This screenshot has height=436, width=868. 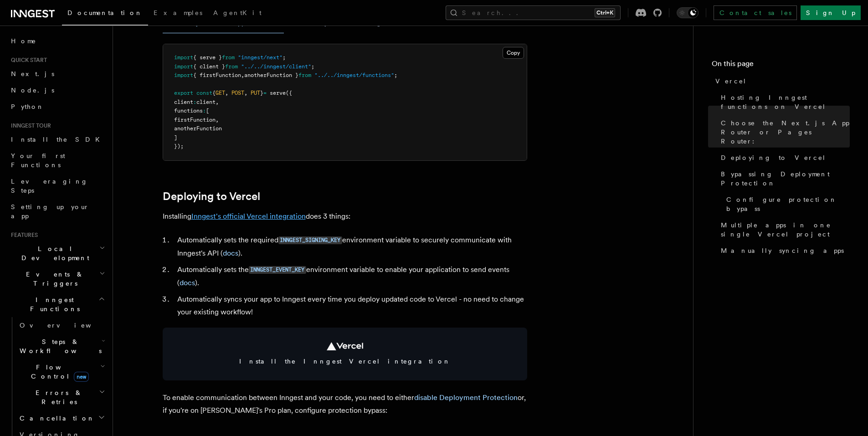 I want to click on a: INNGEST_SIGNING_KEY, so click(x=310, y=240).